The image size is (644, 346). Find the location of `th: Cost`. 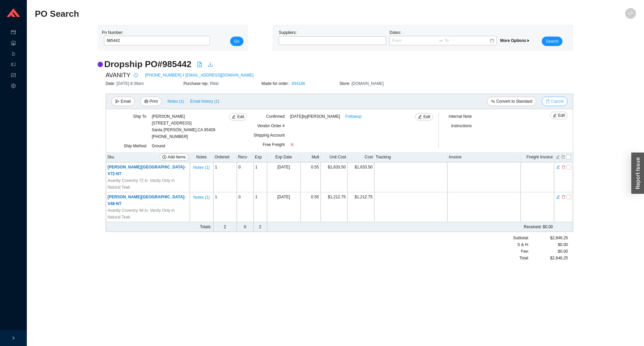

th: Cost is located at coordinates (361, 157).